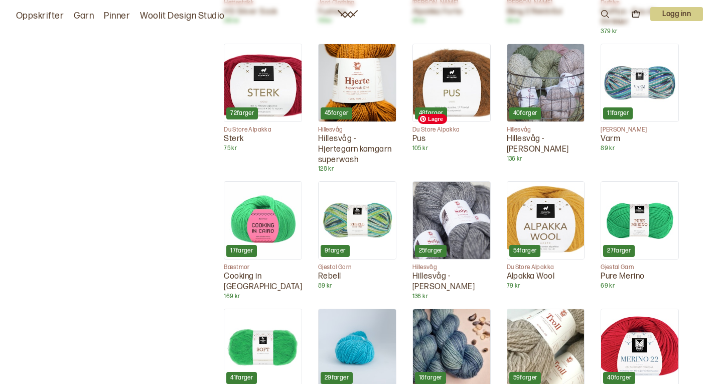  I want to click on p: Sterk, so click(263, 139).